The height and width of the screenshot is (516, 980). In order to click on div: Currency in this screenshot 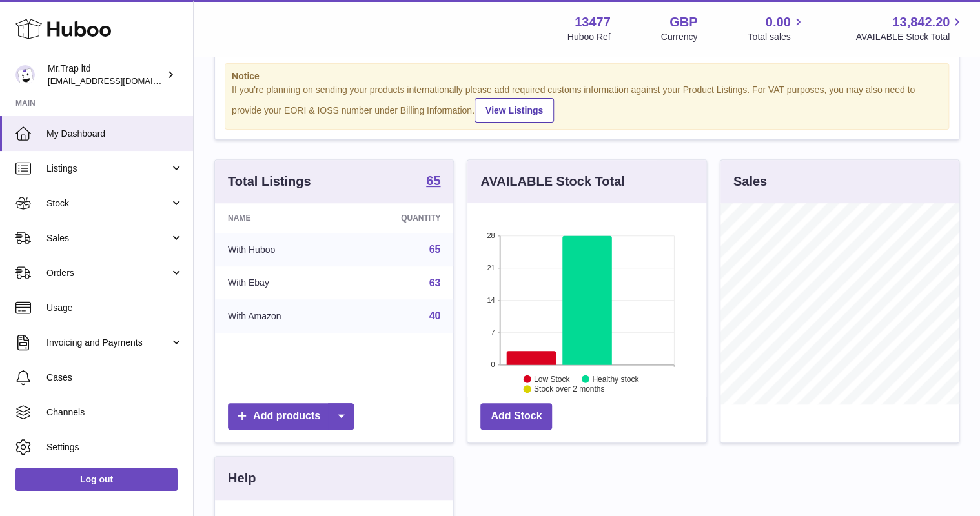, I will do `click(680, 37)`.